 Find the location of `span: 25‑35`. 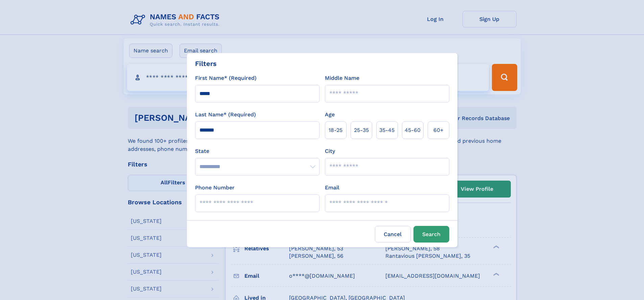

span: 25‑35 is located at coordinates (361, 130).